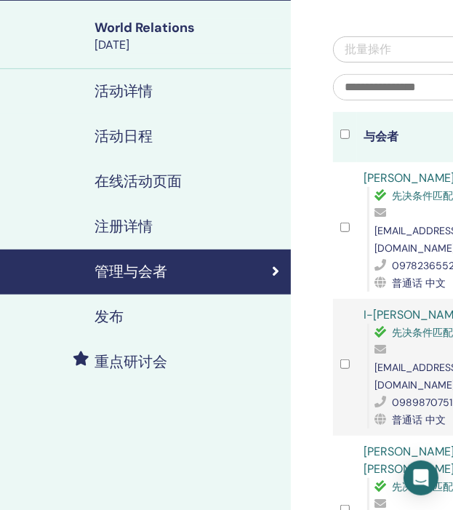 This screenshot has height=510, width=453. Describe the element at coordinates (124, 92) in the screenshot. I see `h4: 活动详情` at that location.